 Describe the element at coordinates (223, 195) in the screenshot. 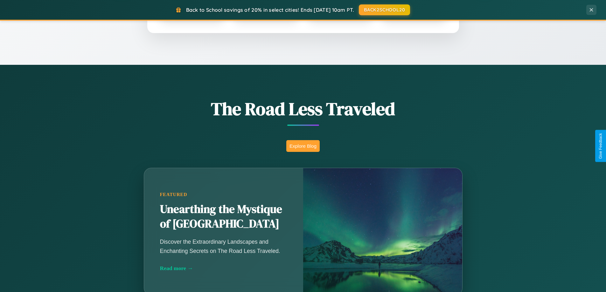

I see `div: Featured` at that location.